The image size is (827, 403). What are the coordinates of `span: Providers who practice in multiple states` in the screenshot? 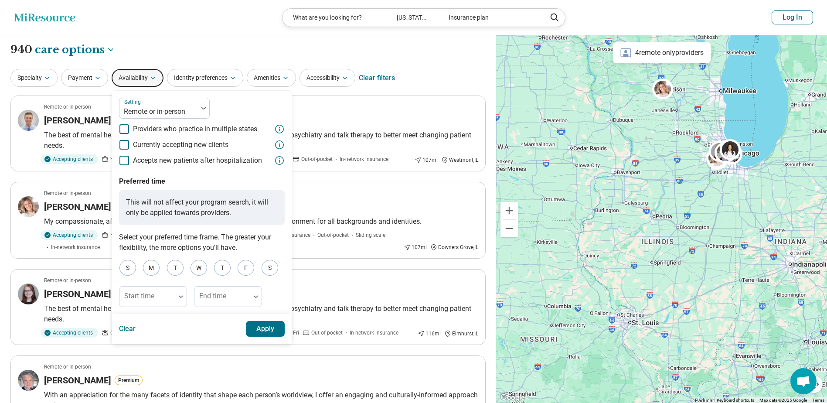 It's located at (195, 129).